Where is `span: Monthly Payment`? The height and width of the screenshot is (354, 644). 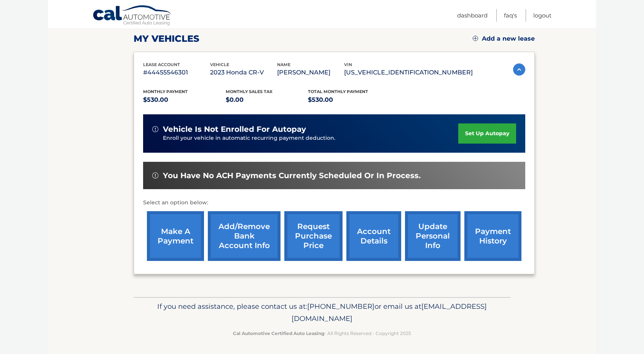 span: Monthly Payment is located at coordinates (165, 91).